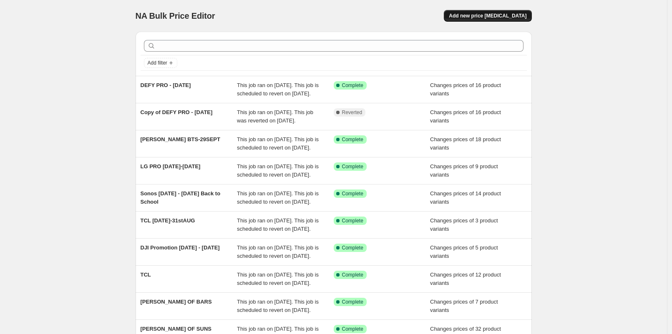  What do you see at coordinates (146, 275) in the screenshot?
I see `span: TCL` at bounding box center [146, 275].